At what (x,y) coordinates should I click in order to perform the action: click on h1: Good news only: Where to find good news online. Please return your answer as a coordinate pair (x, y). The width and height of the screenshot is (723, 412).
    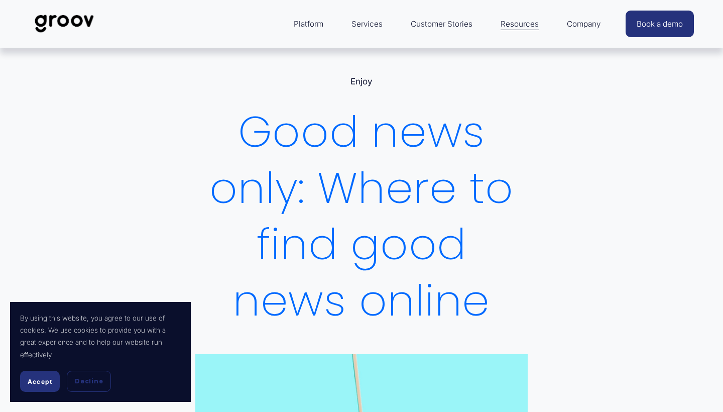
    Looking at the image, I should click on (362, 217).